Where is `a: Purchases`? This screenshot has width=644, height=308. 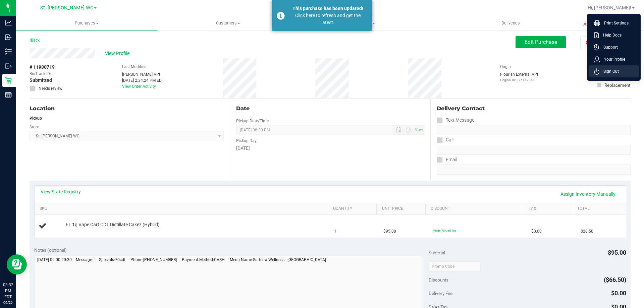 a: Purchases is located at coordinates (87, 23).